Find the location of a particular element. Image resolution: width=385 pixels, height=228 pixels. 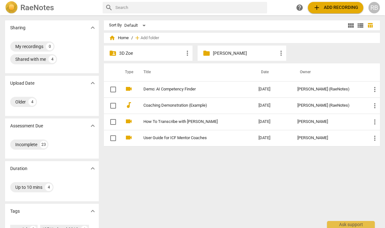

button: Tile view is located at coordinates (351, 25).